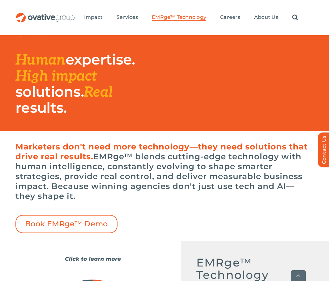 This screenshot has width=329, height=281. I want to click on span: About Us, so click(266, 17).